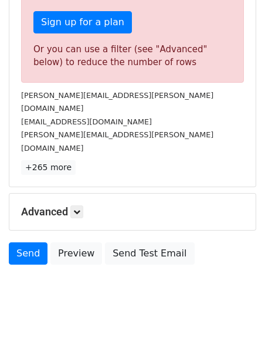 The height and width of the screenshot is (338, 265). What do you see at coordinates (236, 310) in the screenshot?
I see `div: Chat Widget` at bounding box center [236, 310].